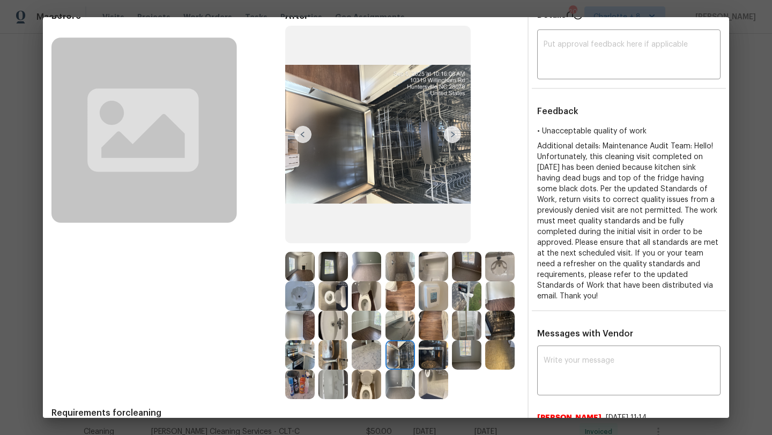 The image size is (772, 435). I want to click on img: right-chevron-button-url, so click(452, 135).